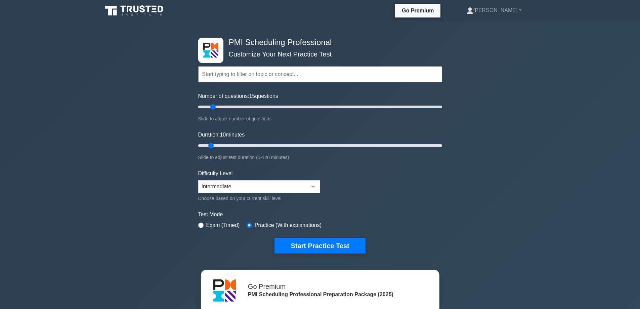 The height and width of the screenshot is (309, 640). Describe the element at coordinates (223, 225) in the screenshot. I see `label: Exam (Timed)` at that location.